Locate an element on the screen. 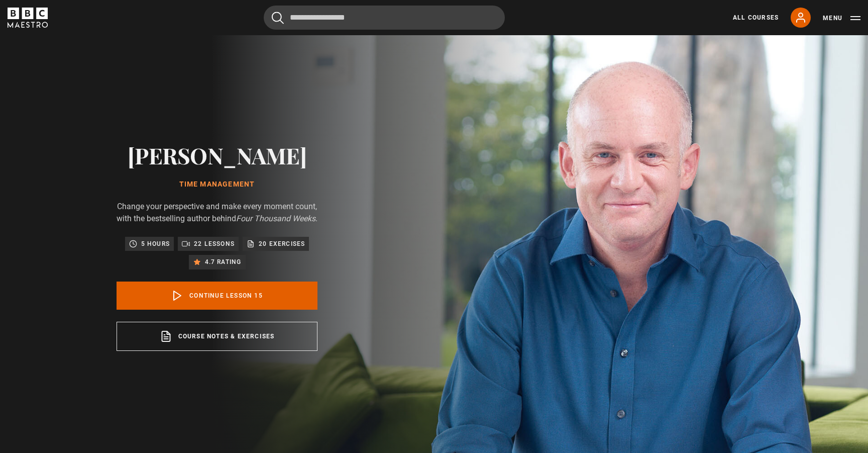  p: 20 exercises is located at coordinates (282, 244).